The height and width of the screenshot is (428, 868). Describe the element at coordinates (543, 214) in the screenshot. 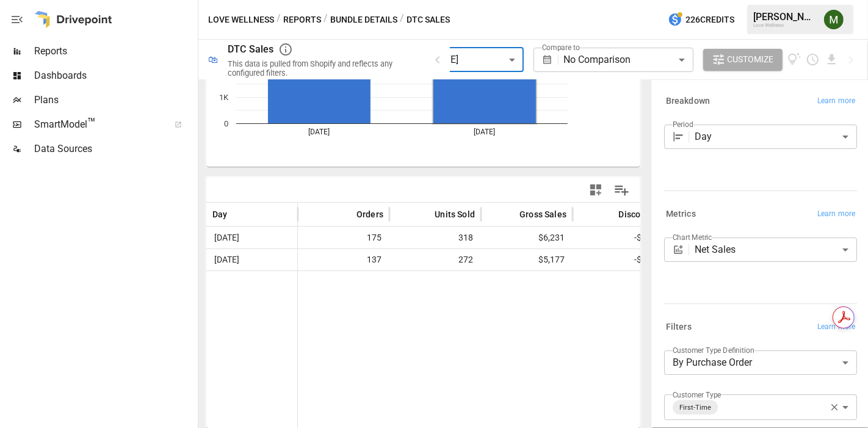

I see `span: Gross Sales` at that location.